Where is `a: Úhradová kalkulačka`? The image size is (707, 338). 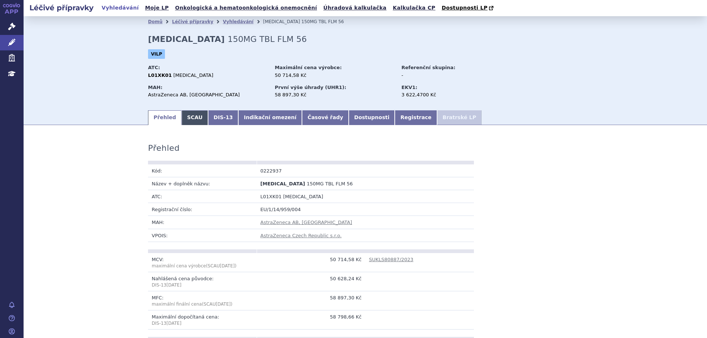 a: Úhradová kalkulačka is located at coordinates (355, 8).